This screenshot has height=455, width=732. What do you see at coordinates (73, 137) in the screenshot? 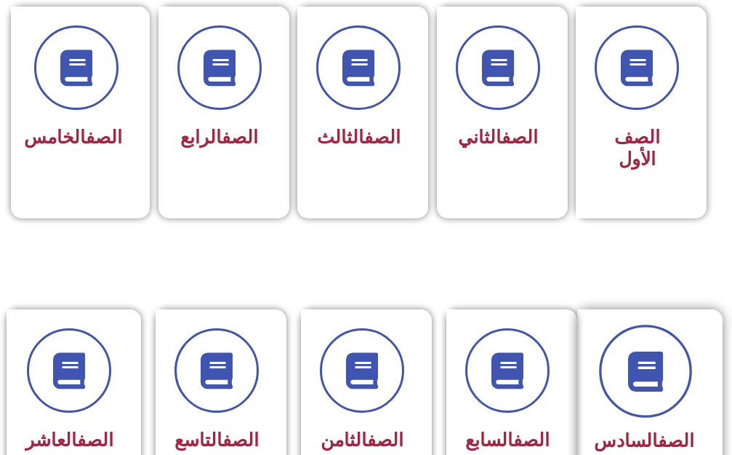
I see `span: الخامس` at bounding box center [73, 137].